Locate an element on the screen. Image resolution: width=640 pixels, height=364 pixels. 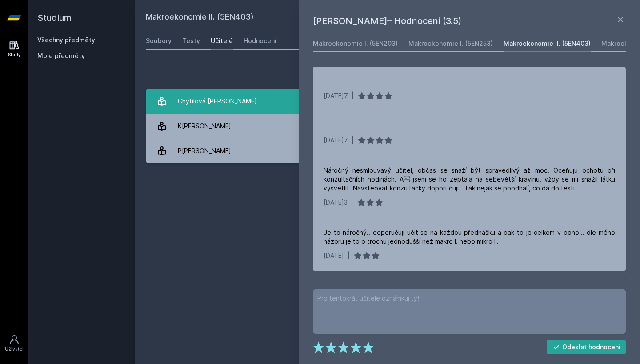
div: Uživatel is located at coordinates (14, 349).